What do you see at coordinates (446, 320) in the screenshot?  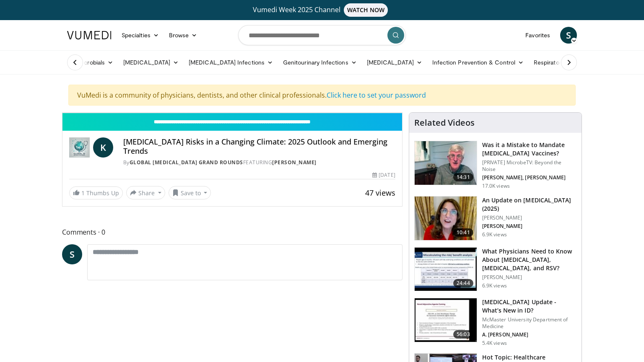 I see `img: 98142e78-5af4-4da4-a248-a3d154539079.150x105_q85_crop-smart_upscale.jpg` at bounding box center [446, 320].